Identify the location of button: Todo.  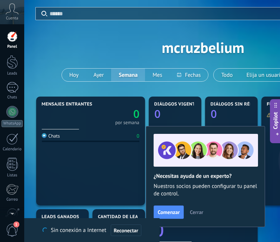
(226, 75).